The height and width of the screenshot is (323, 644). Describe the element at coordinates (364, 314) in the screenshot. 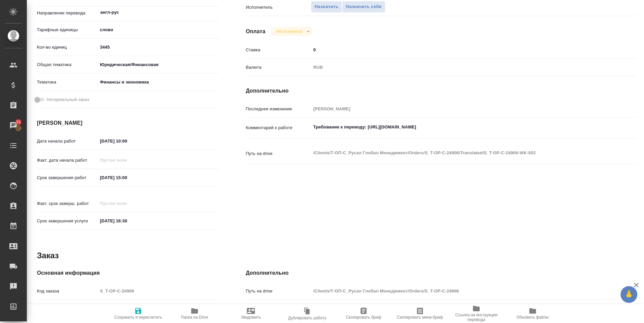

I see `button: Скопировать бриф` at that location.